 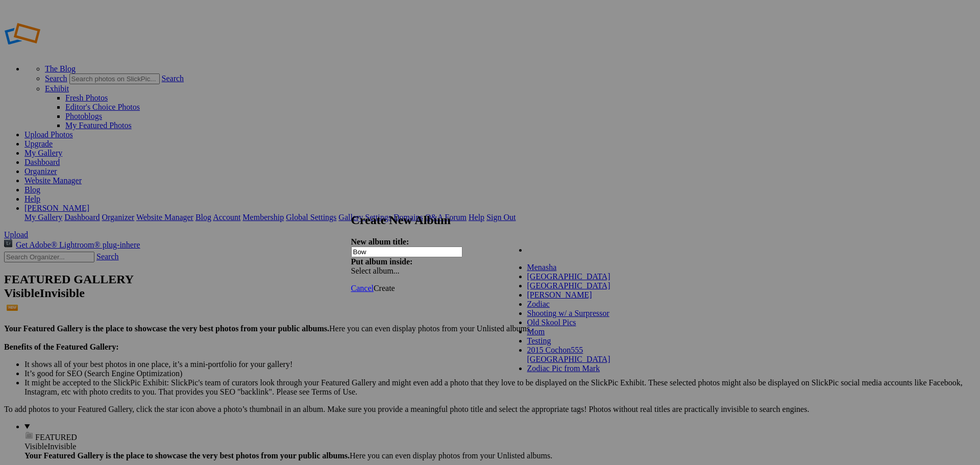 What do you see at coordinates (375, 270) in the screenshot?
I see `span: Select album...` at bounding box center [375, 270].